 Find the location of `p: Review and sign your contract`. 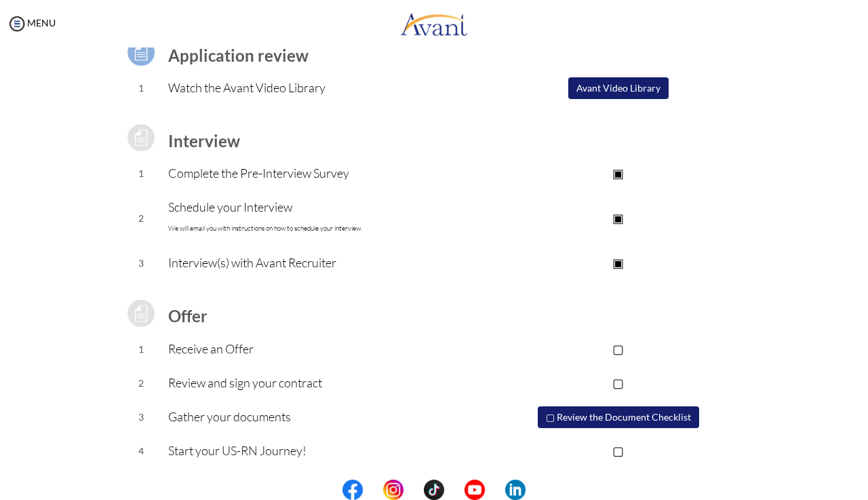

p: Review and sign your contract is located at coordinates (325, 383).